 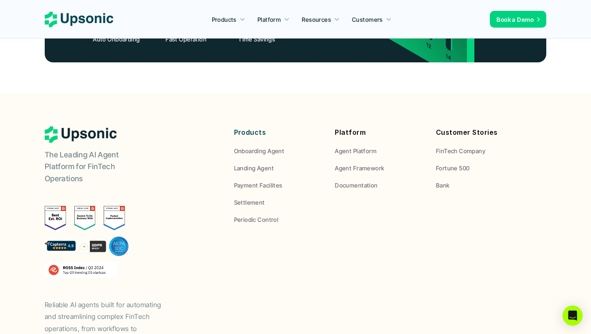 I want to click on p: Resources, so click(x=316, y=19).